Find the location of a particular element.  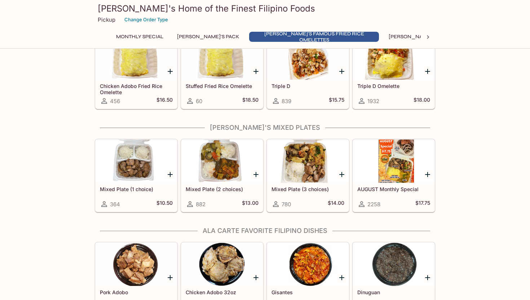

h5: Triple D is located at coordinates (308, 86).